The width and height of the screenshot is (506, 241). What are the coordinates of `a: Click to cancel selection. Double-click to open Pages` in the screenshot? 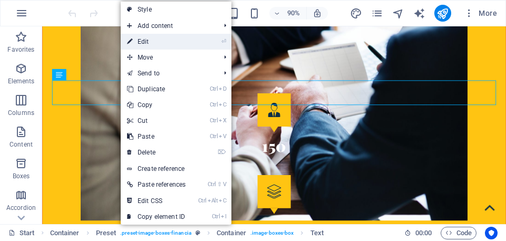 It's located at (22, 233).